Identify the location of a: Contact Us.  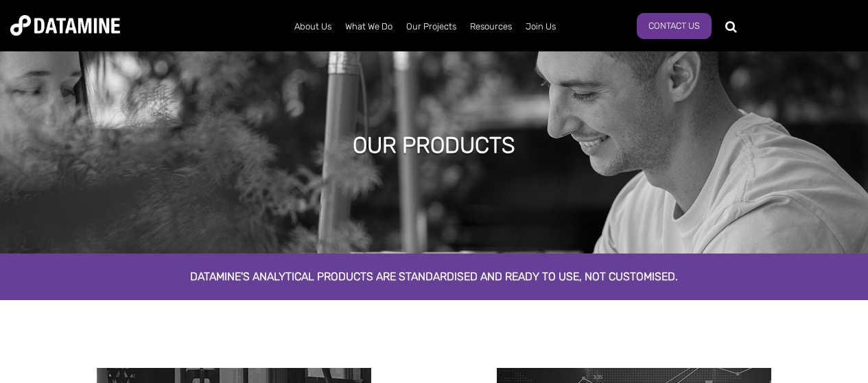
(674, 26).